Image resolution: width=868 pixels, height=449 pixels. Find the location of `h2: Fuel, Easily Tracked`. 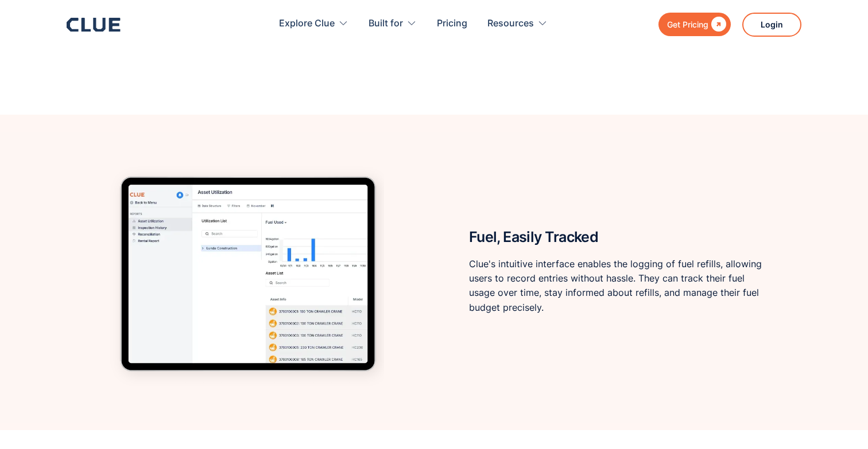

h2: Fuel, Easily Tracked is located at coordinates (621, 237).